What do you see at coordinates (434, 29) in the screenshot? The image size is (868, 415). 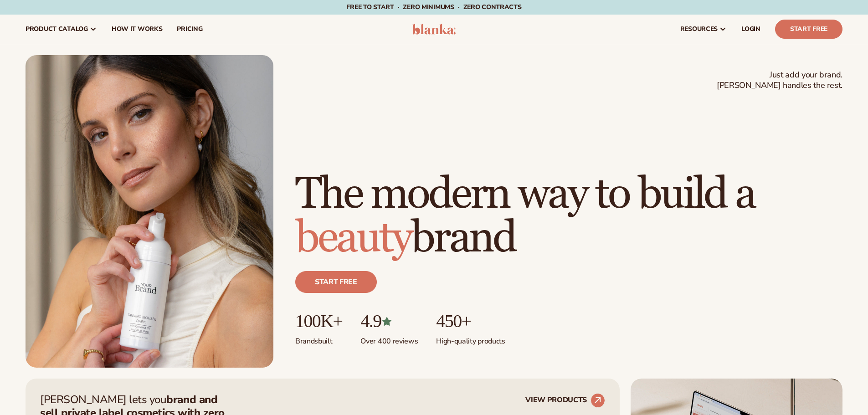 I see `a: logo` at bounding box center [434, 29].